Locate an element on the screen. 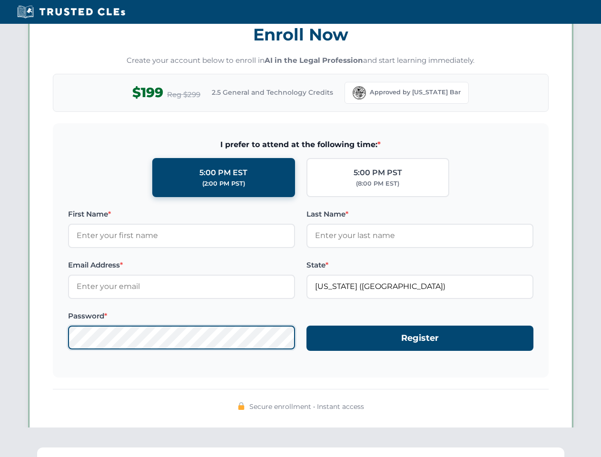  label: State is located at coordinates (420, 265).